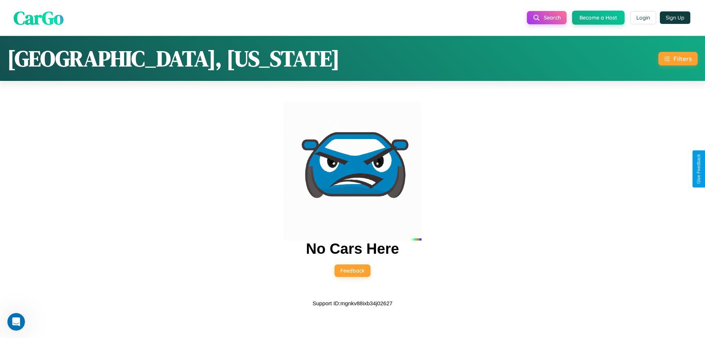 This screenshot has height=338, width=705. What do you see at coordinates (353, 270) in the screenshot?
I see `button: Feedback` at bounding box center [353, 270].